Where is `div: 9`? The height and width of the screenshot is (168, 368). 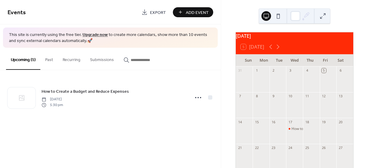 div: 9 is located at coordinates (274, 96).